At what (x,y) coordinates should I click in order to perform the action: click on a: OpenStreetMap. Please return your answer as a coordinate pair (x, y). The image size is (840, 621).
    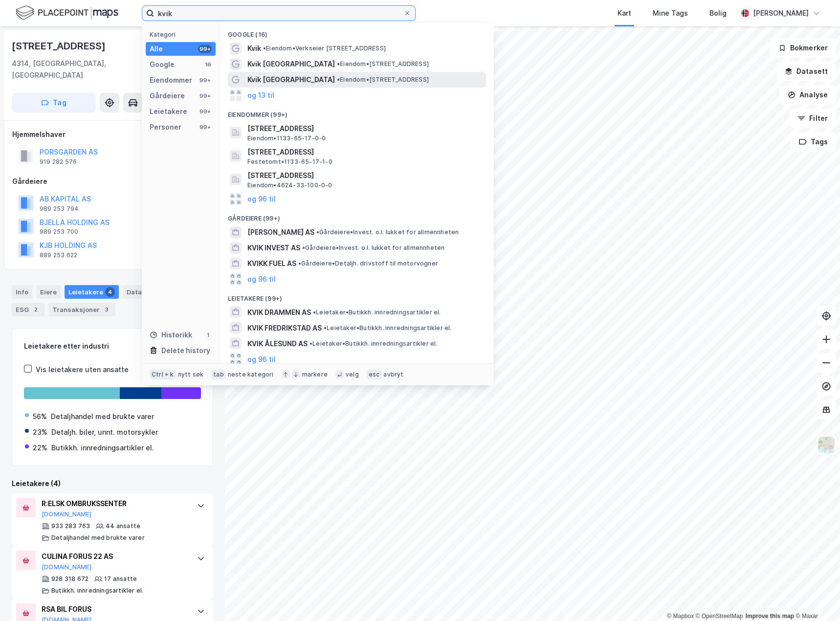
    Looking at the image, I should click on (719, 616).